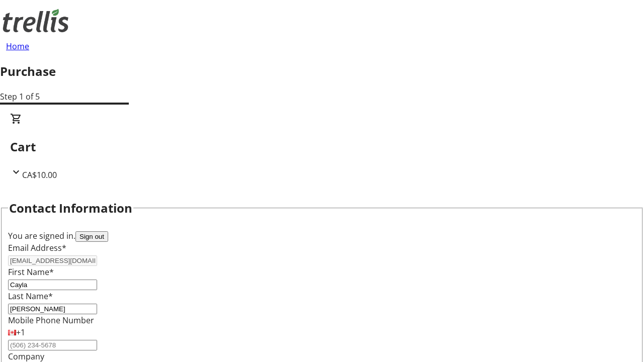 Image resolution: width=644 pixels, height=362 pixels. What do you see at coordinates (322, 236) in the screenshot?
I see `div: You are signed in.` at bounding box center [322, 236].